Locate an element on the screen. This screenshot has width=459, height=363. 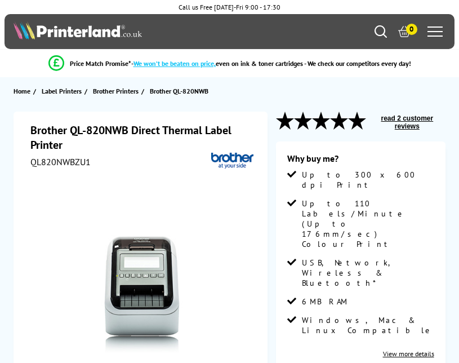
span: Label Printers is located at coordinates (61, 91).